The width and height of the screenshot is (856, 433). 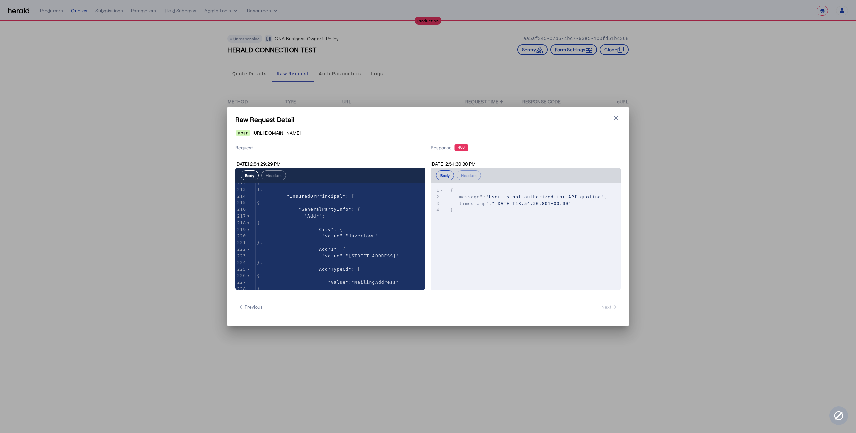 What do you see at coordinates (334, 269) in the screenshot?
I see `span: "AddrTypeCd"` at bounding box center [334, 269].